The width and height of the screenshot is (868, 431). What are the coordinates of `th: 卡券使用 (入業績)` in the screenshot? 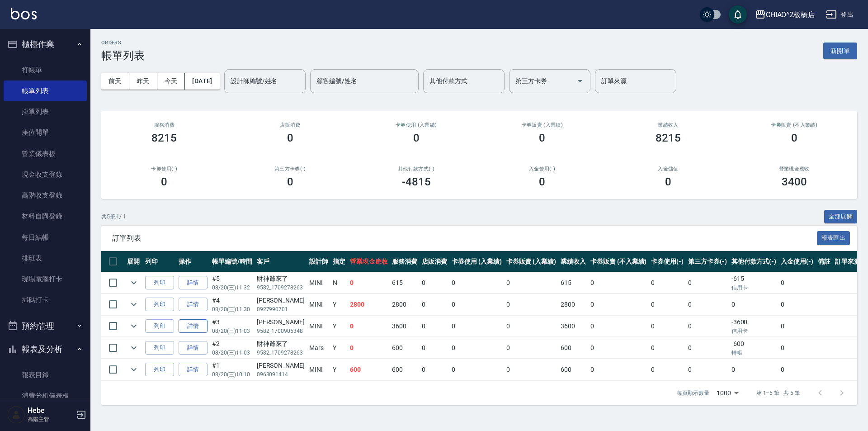 It's located at (477, 262).